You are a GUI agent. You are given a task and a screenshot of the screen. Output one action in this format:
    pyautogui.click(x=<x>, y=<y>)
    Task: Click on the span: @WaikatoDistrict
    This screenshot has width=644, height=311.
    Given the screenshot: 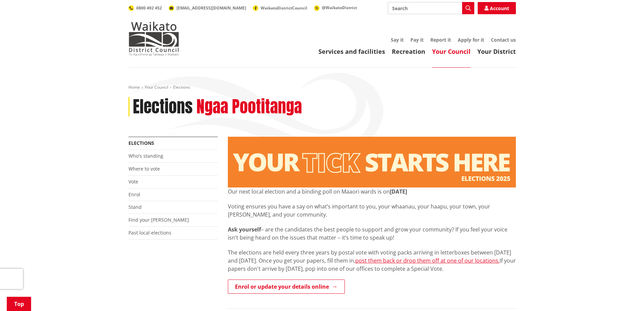 What is the action you would take?
    pyautogui.click(x=340, y=7)
    